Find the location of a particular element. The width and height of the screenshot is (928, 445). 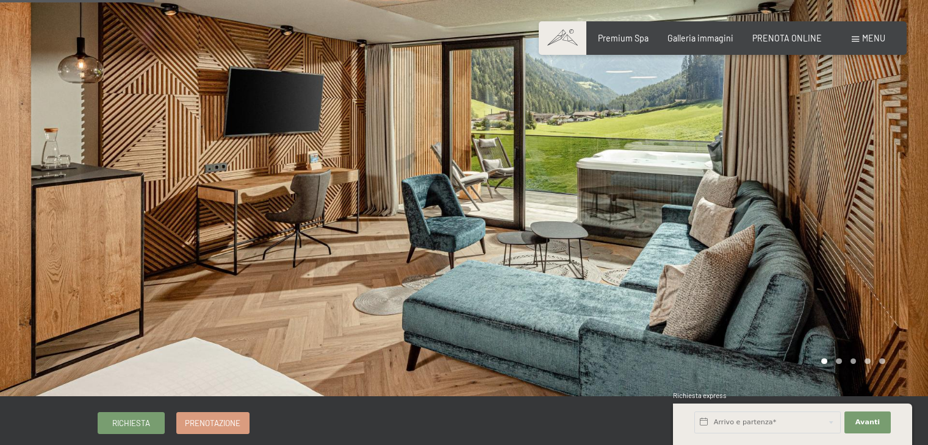

a: Richiesta is located at coordinates (131, 423).